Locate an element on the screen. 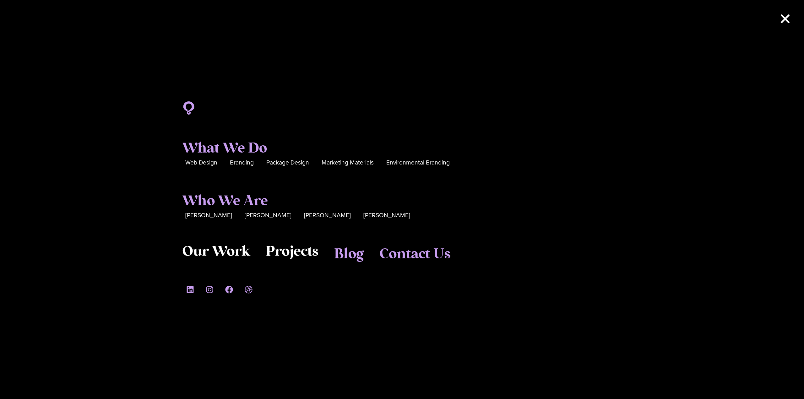 Image resolution: width=804 pixels, height=399 pixels. span: Web Design is located at coordinates (201, 163).